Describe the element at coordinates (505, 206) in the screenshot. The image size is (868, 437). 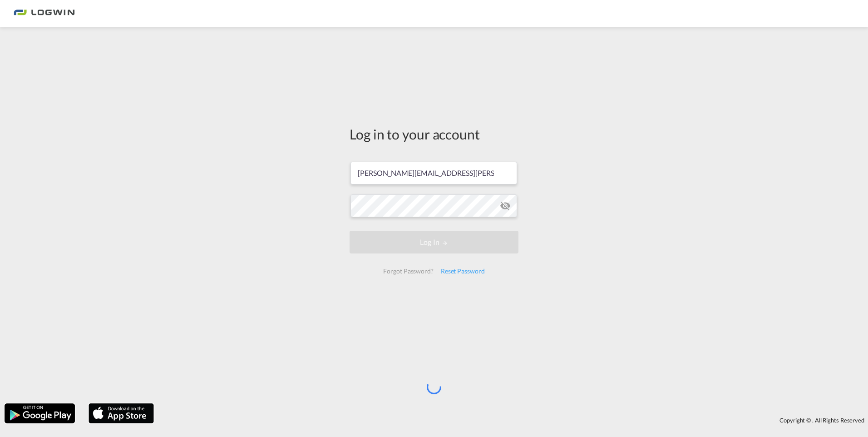
I see `md-icon: icon-eye-off` at that location.